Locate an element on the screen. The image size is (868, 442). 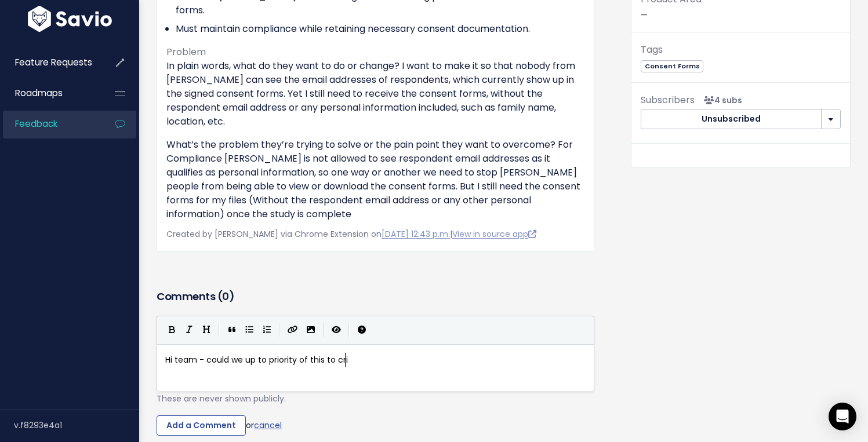
span: 0 is located at coordinates (226, 296).